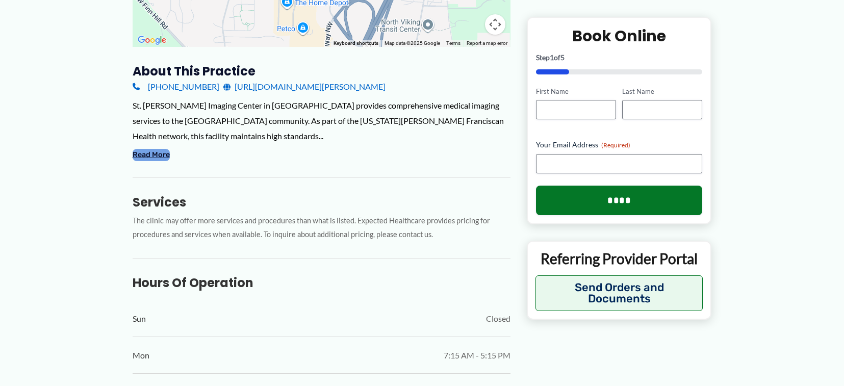 The height and width of the screenshot is (386, 844). I want to click on label: First Name, so click(576, 91).